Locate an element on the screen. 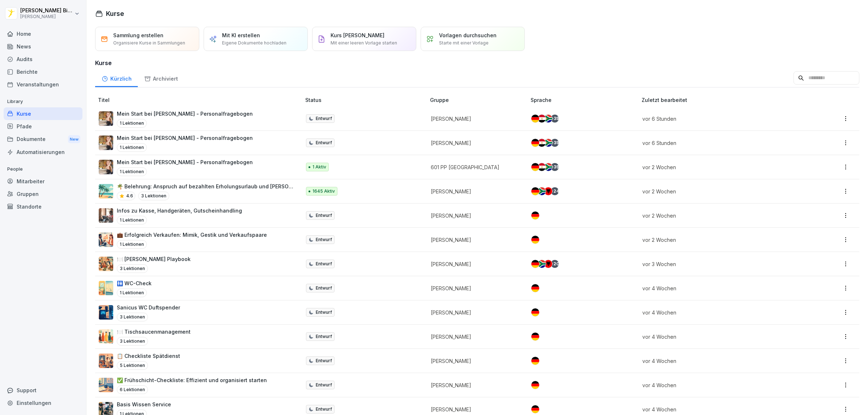  div: Home is located at coordinates (43, 34).